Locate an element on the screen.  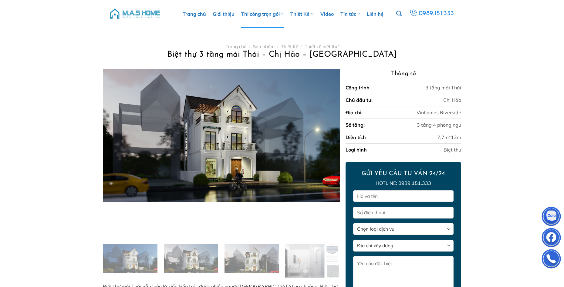
a: Trang chủ is located at coordinates (236, 46).